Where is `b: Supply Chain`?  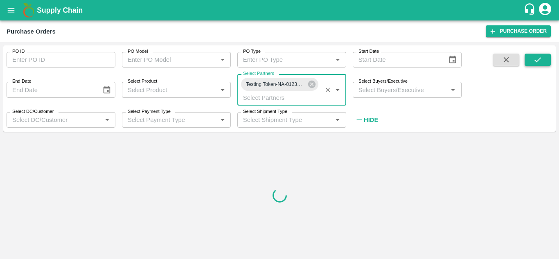
b: Supply Chain is located at coordinates (60, 10).